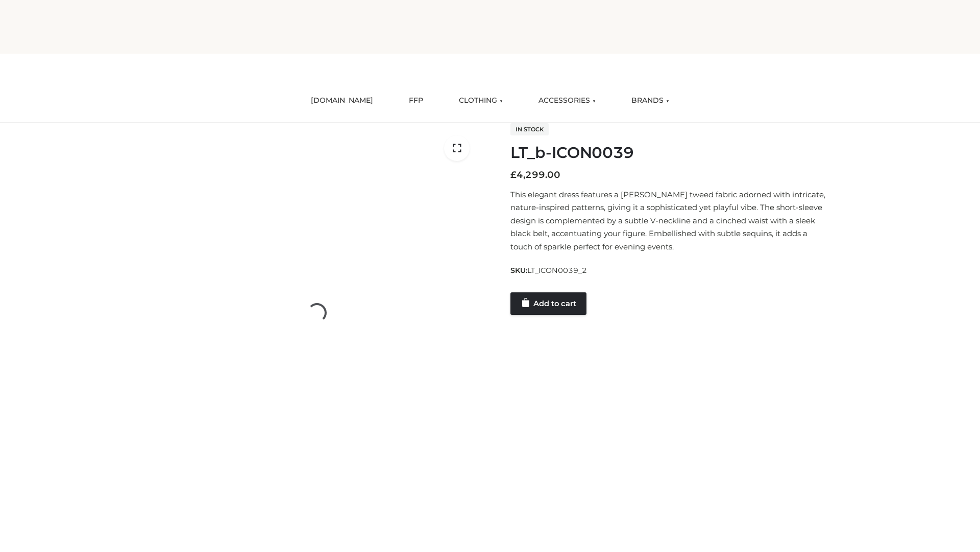  I want to click on a: BRANDS, so click(650, 100).